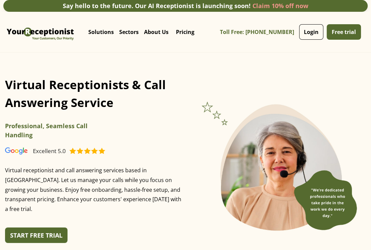 Image resolution: width=371 pixels, height=250 pixels. Describe the element at coordinates (129, 32) in the screenshot. I see `p: Sectors` at that location.